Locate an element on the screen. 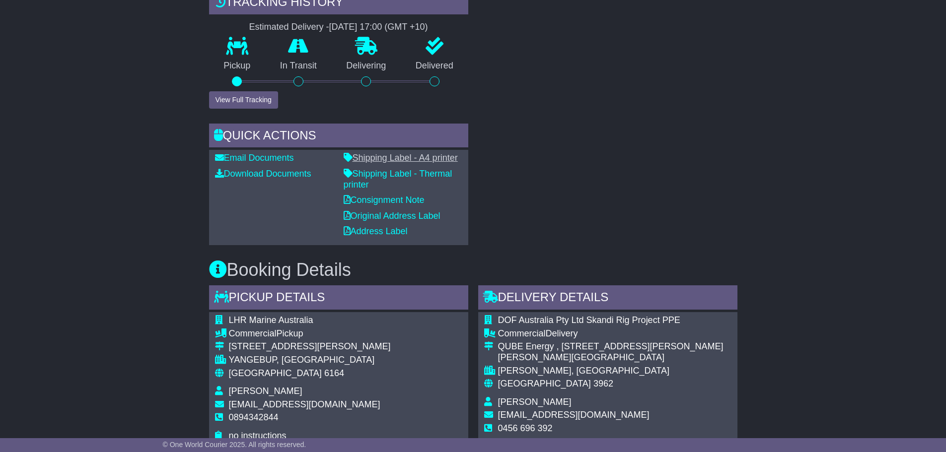 This screenshot has width=946, height=452. span: LHR Marine Australia is located at coordinates (271, 320).